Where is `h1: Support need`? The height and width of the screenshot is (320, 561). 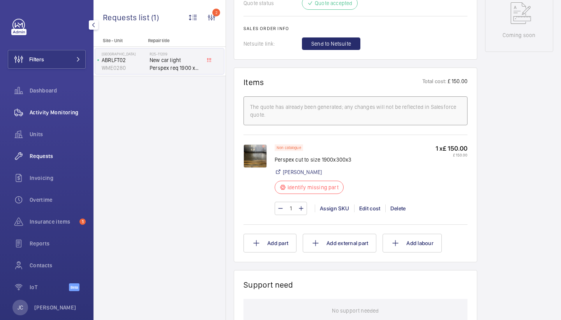 h1: Support need is located at coordinates (269, 284).